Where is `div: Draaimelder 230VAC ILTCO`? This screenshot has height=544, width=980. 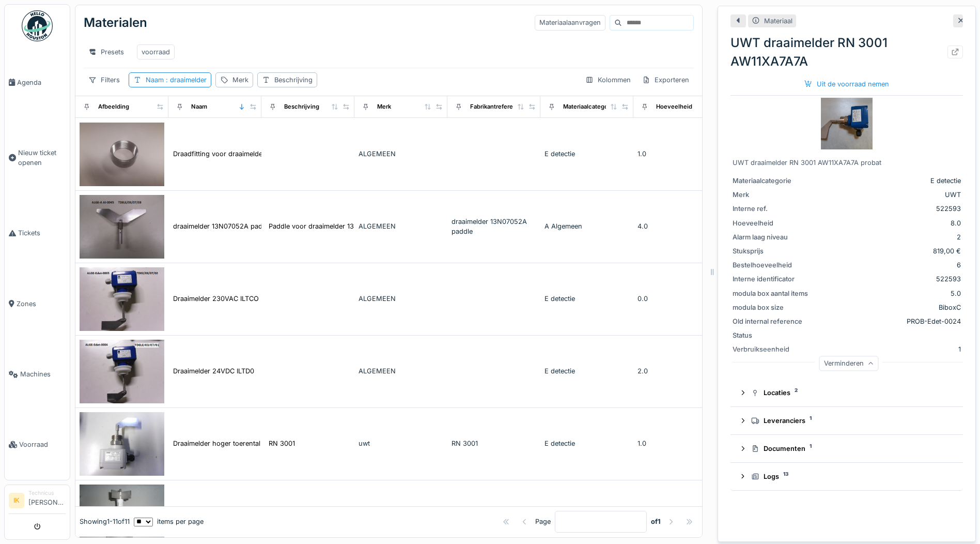
div: Draaimelder 230VAC ILTCO is located at coordinates (216, 298).